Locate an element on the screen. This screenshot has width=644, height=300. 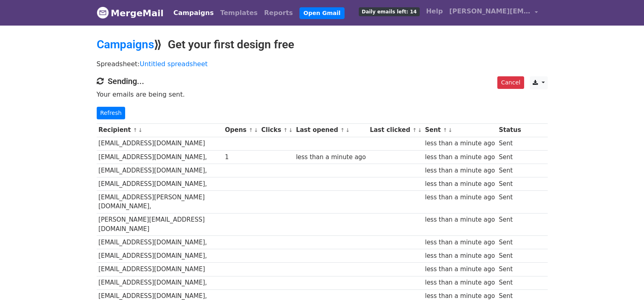
h4: Sending... is located at coordinates (322, 81).